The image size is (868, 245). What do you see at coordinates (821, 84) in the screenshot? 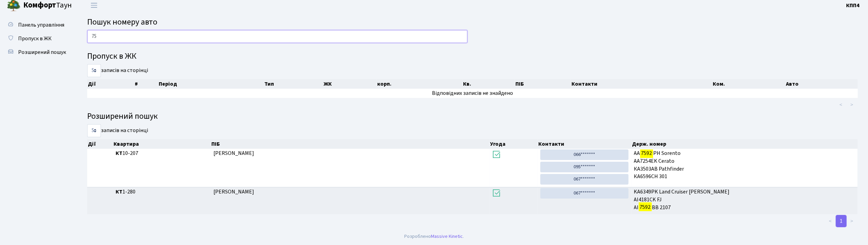
I see `th: Авто` at bounding box center [821, 84].